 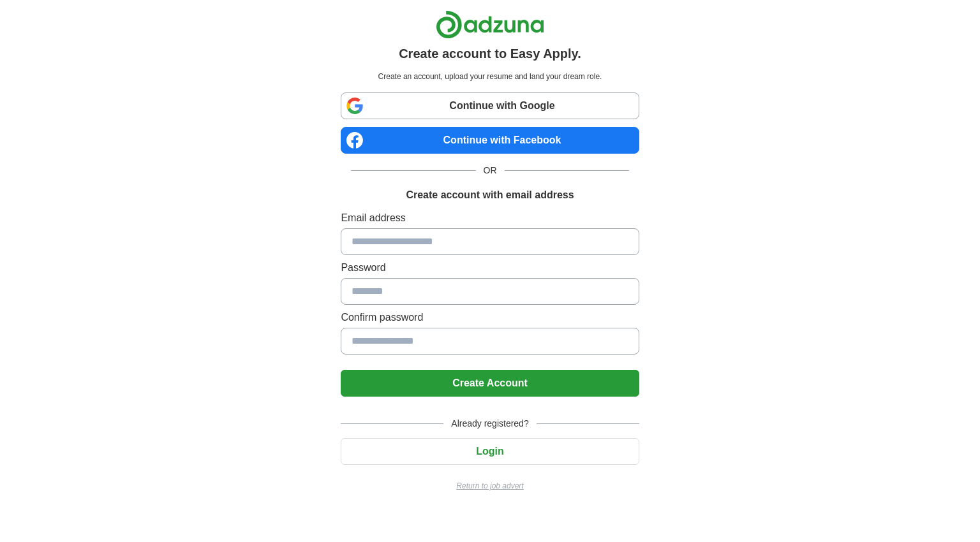 What do you see at coordinates (489, 452) in the screenshot?
I see `button: Login` at bounding box center [489, 452].